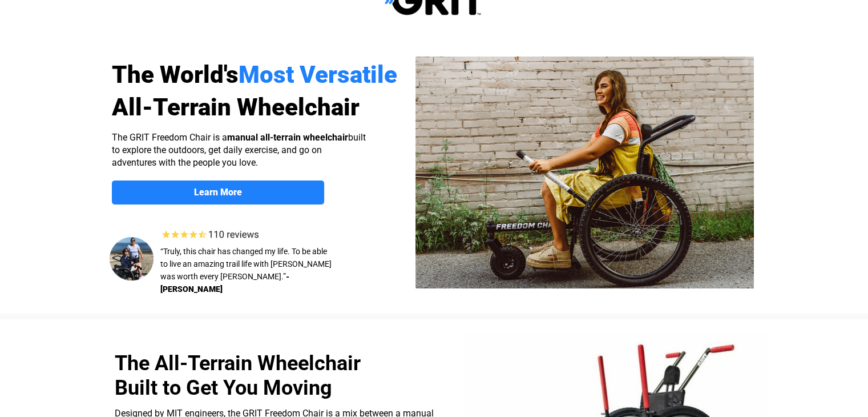  What do you see at coordinates (288, 137) in the screenshot?
I see `strong: manual all-terrain wheelchair` at bounding box center [288, 137].